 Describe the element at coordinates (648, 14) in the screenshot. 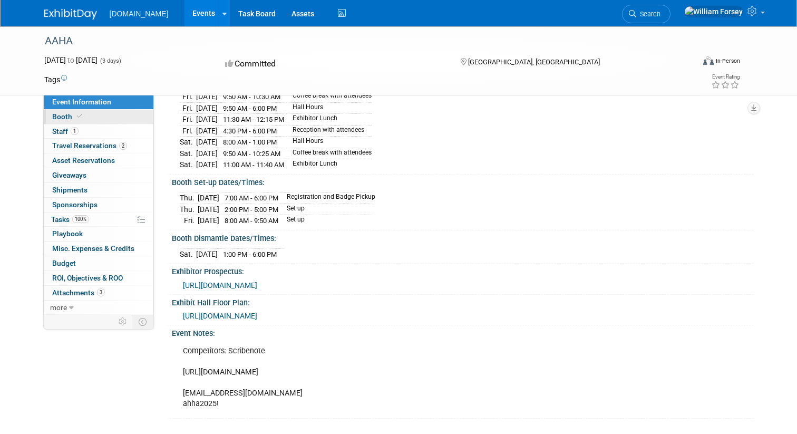

I see `span: Search` at that location.